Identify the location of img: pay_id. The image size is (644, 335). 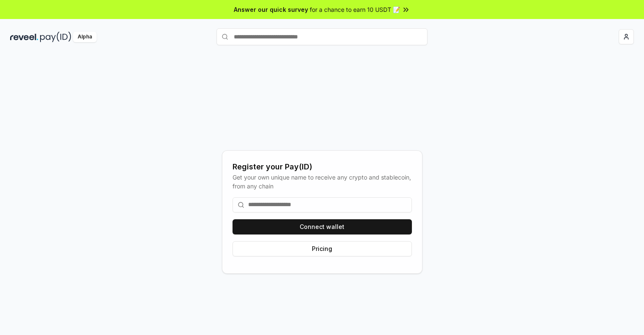
(55, 37).